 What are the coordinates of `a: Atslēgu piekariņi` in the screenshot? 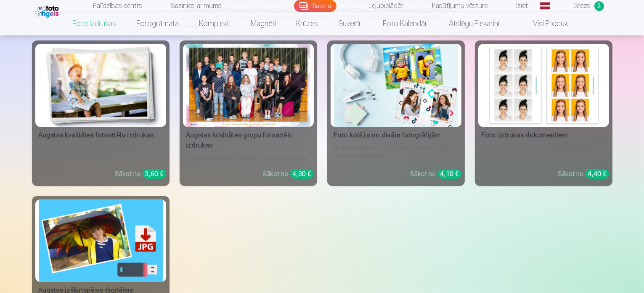 It's located at (474, 23).